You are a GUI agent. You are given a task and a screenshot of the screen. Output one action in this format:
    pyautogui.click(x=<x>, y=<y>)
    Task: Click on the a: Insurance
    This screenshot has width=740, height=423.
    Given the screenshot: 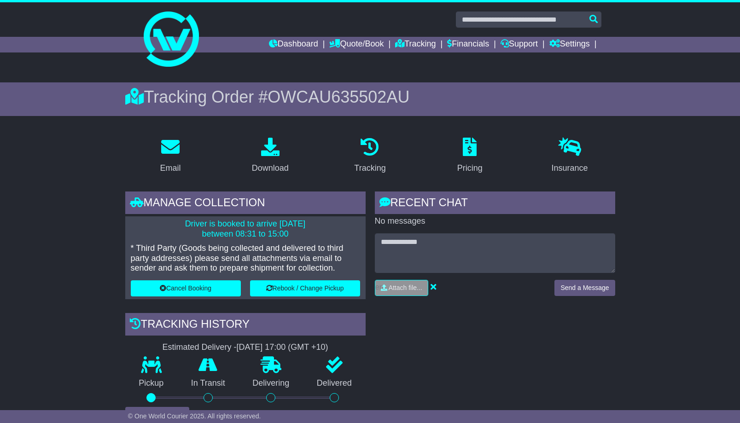 What is the action you would take?
    pyautogui.click(x=570, y=156)
    